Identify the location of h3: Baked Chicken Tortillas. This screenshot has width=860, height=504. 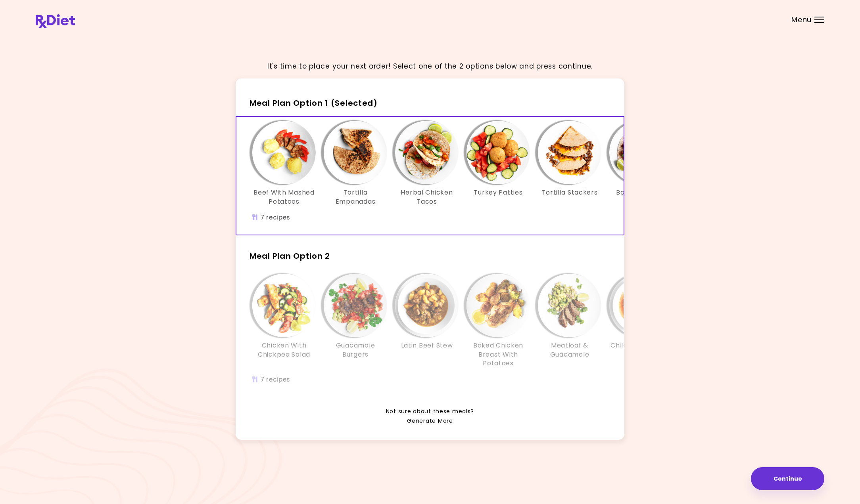
(641, 197).